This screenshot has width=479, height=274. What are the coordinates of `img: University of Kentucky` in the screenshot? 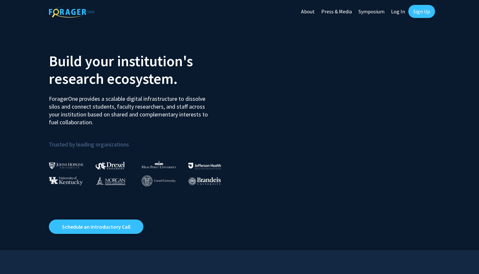 It's located at (66, 180).